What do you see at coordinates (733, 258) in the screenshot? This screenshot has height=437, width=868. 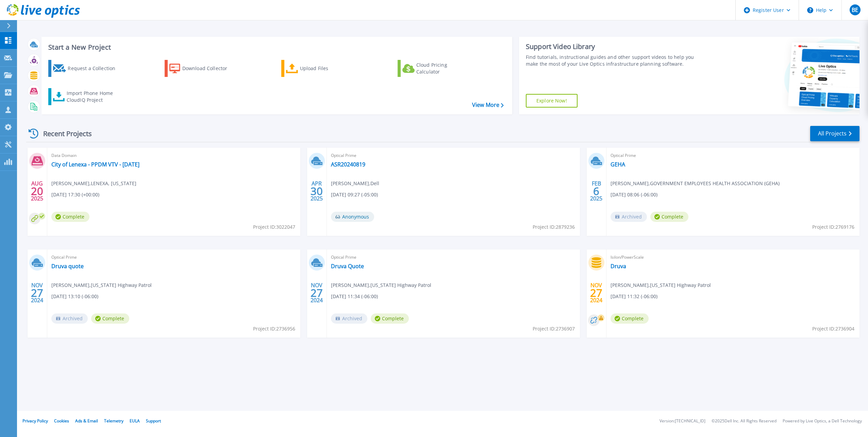 I see `span: Isilon/PowerScale` at bounding box center [733, 258].